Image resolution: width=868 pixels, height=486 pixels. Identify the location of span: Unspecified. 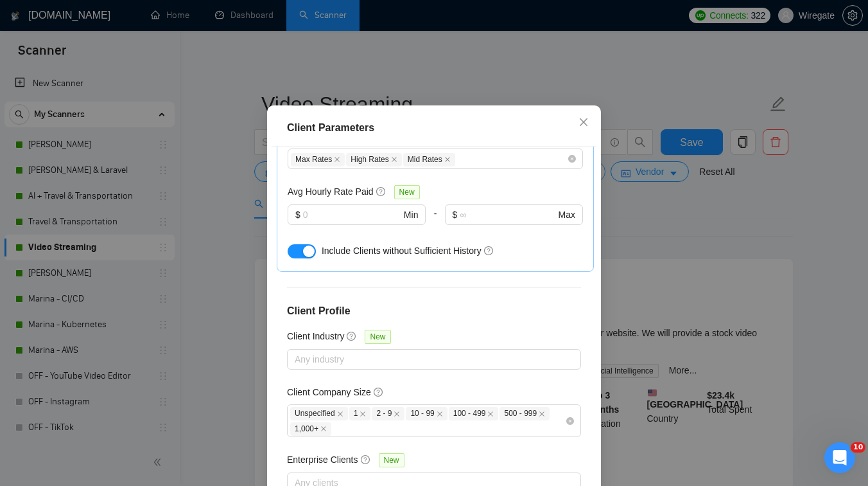
(319, 413).